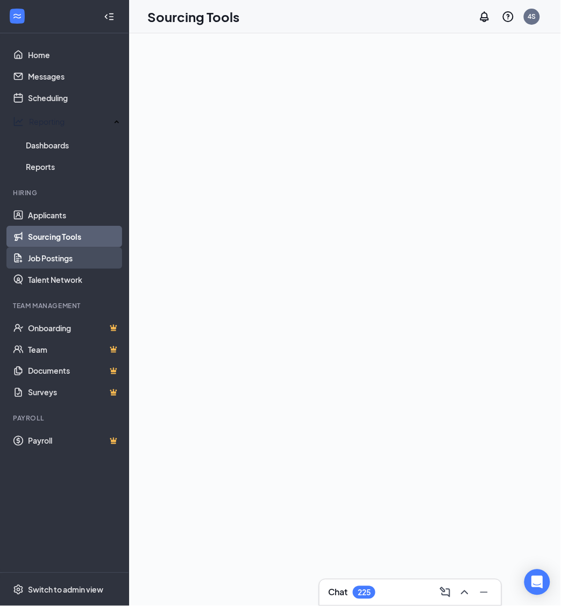 The image size is (561, 606). Describe the element at coordinates (484, 593) in the screenshot. I see `svg: Minimize` at that location.